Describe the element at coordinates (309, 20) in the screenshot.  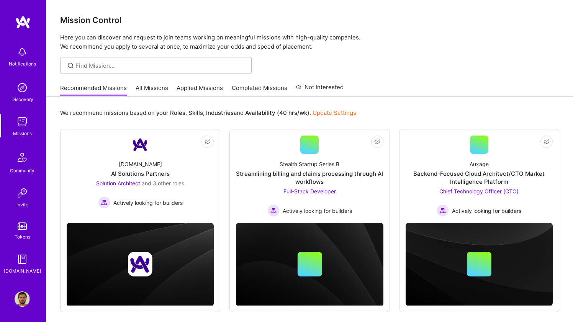
I see `h3: Mission Control` at that location.